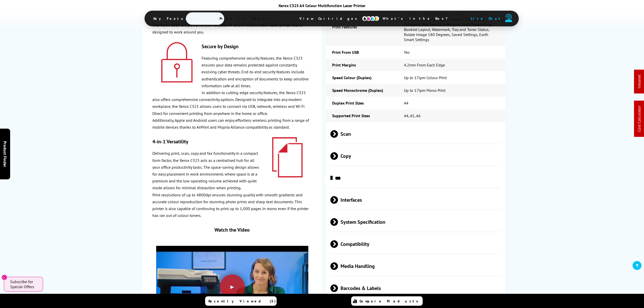 The image size is (644, 308). What do you see at coordinates (451, 91) in the screenshot?
I see `td: Up to 17ipm Mono Print` at bounding box center [451, 91].